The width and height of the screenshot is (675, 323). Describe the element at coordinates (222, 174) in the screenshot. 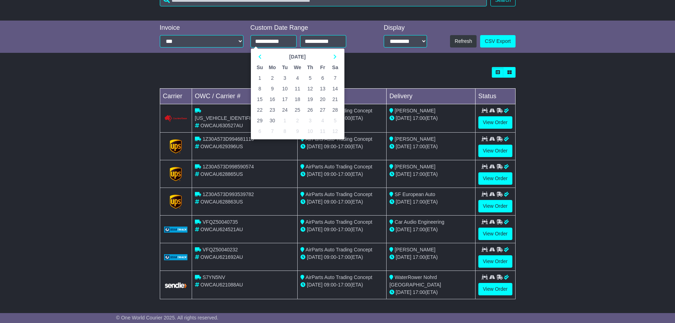

I see `span: OWCAU628865US` at that location.